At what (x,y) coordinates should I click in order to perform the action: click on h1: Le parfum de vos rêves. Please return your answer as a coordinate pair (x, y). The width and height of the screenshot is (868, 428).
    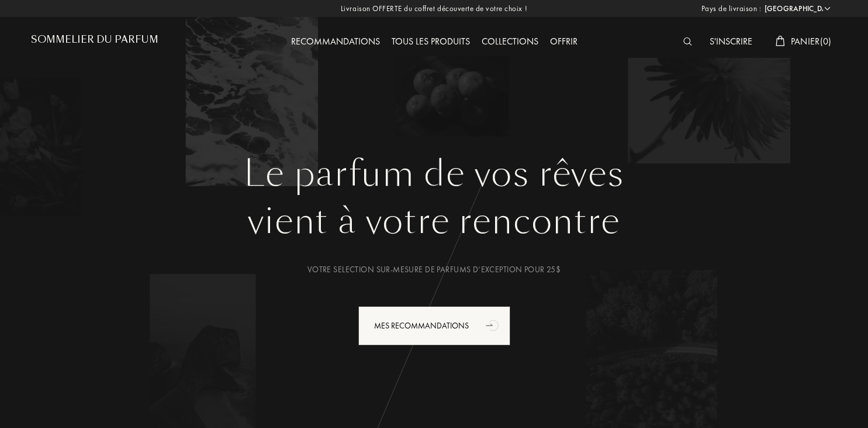
    Looking at the image, I should click on (434, 174).